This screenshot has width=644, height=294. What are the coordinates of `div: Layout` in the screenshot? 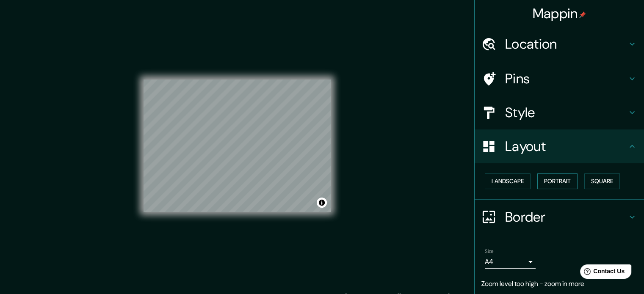 It's located at (559, 146).